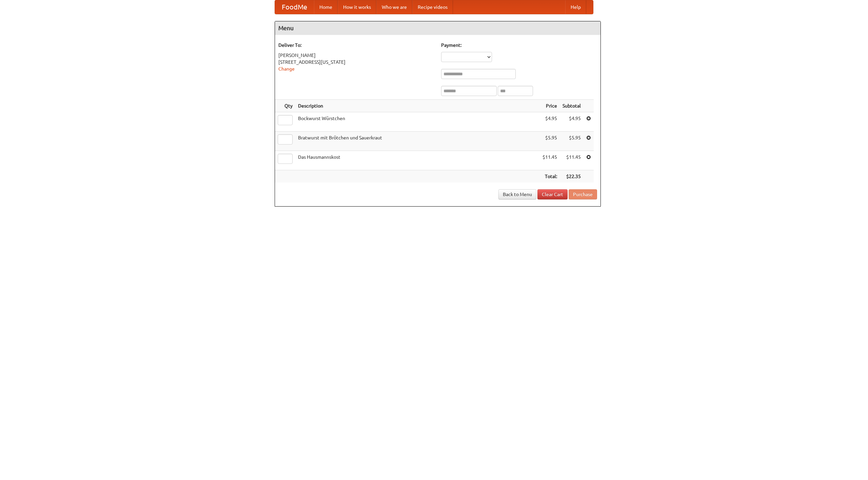 The image size is (868, 480). What do you see at coordinates (356, 45) in the screenshot?
I see `h5: Deliver To:` at bounding box center [356, 45].